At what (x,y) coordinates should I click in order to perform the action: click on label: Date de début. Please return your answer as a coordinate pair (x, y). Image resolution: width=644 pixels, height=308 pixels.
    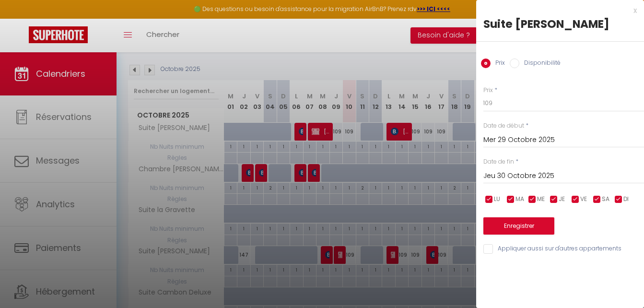
    Looking at the image, I should click on (503, 126).